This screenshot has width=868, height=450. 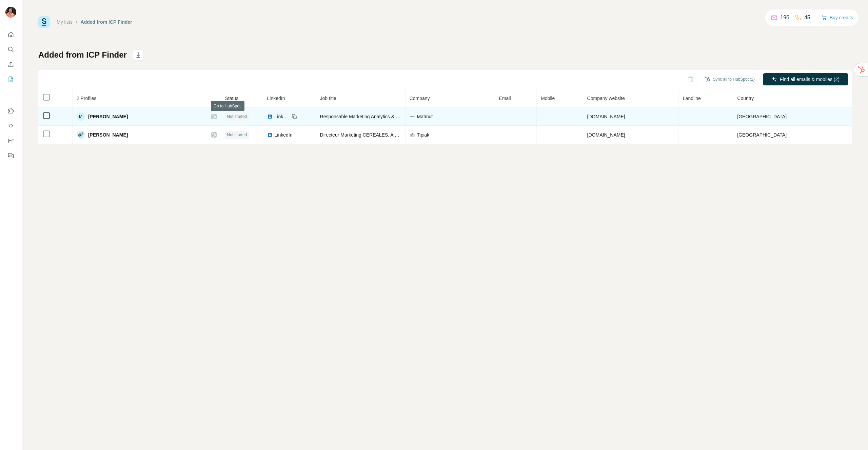 What do you see at coordinates (606, 98) in the screenshot?
I see `span: Company website` at bounding box center [606, 98].